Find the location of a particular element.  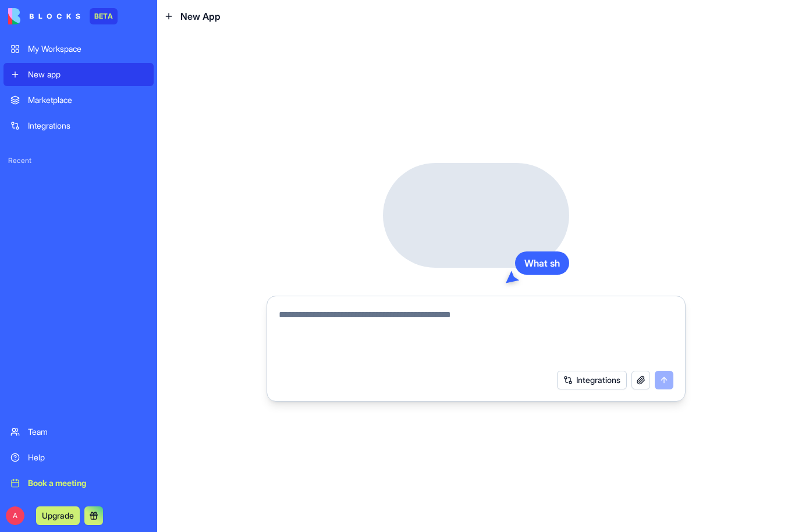

a: Book a meeting is located at coordinates (79, 483).